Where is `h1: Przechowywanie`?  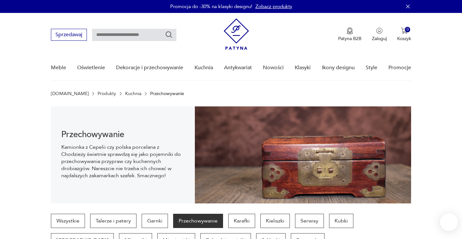 h1: Przechowywanie is located at coordinates (123, 135).